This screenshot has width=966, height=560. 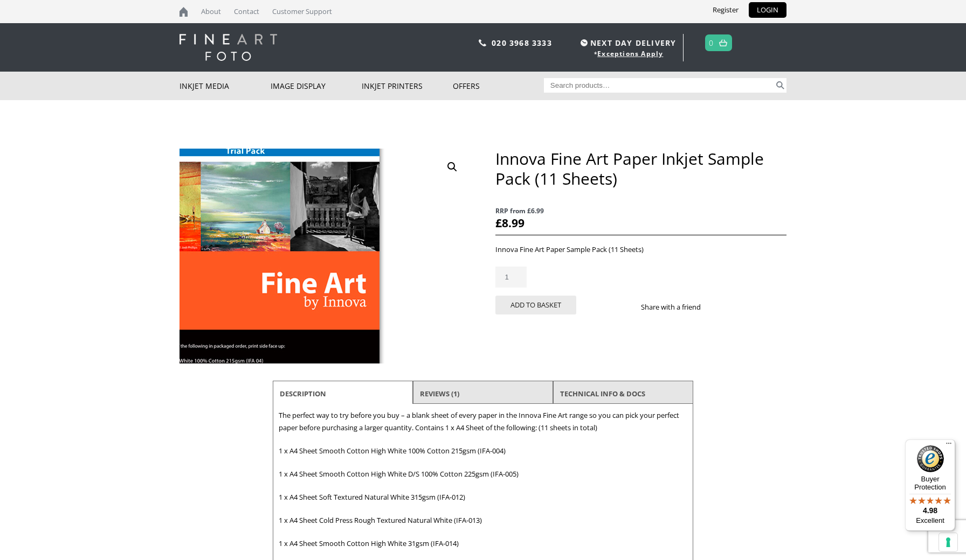 What do you see at coordinates (660, 85) in the screenshot?
I see `input: Search products…` at bounding box center [660, 85].